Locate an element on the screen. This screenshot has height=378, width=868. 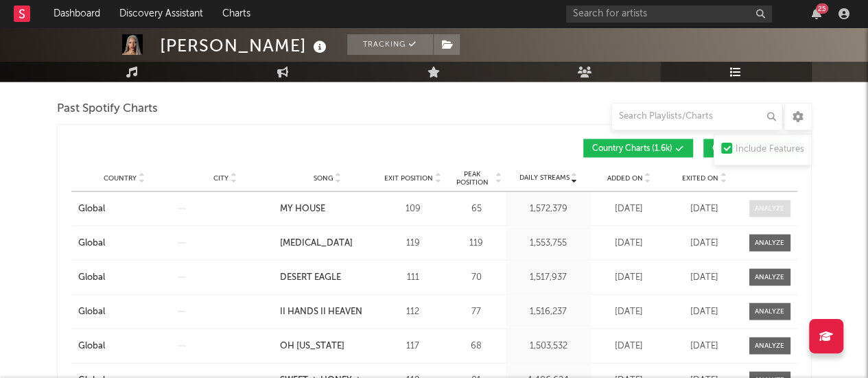
a: DESERT EAGLE is located at coordinates (327, 278).